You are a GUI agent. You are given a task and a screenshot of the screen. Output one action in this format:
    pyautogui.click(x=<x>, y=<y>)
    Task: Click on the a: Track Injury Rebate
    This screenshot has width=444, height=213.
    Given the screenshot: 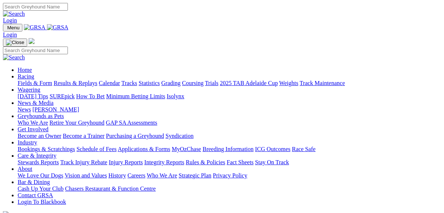 What is the action you would take?
    pyautogui.click(x=84, y=162)
    